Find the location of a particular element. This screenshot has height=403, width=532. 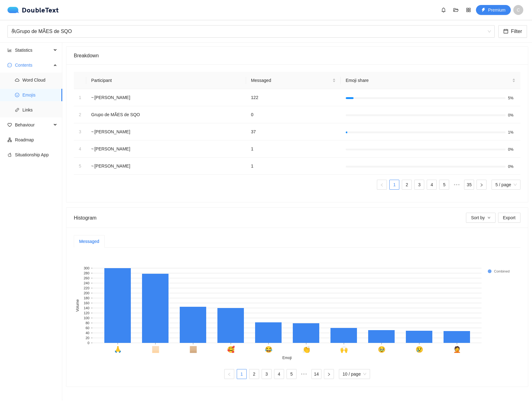

li: Previous Page is located at coordinates (382, 184).